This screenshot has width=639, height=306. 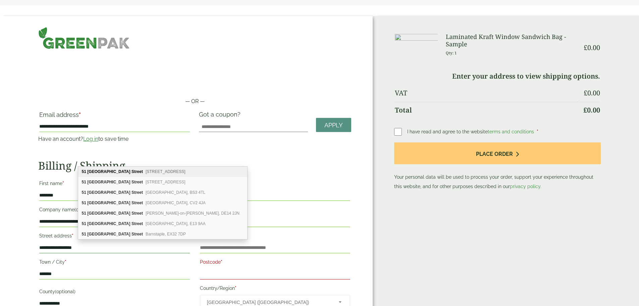 I want to click on small: Qty: 1, so click(x=451, y=53).